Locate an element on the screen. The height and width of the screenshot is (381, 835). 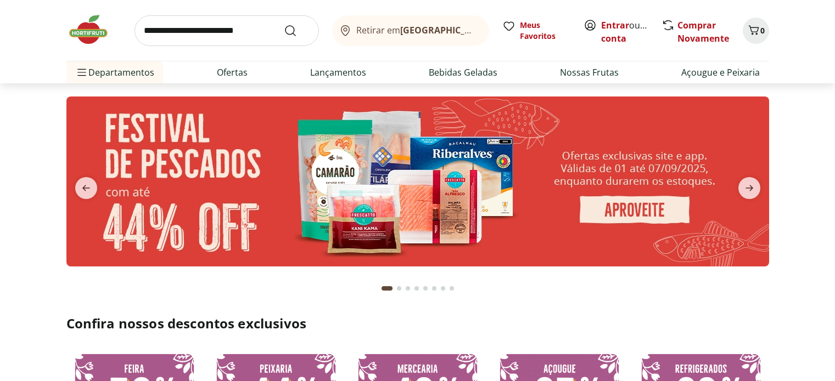
a: Meus Favoritos is located at coordinates (536, 31).